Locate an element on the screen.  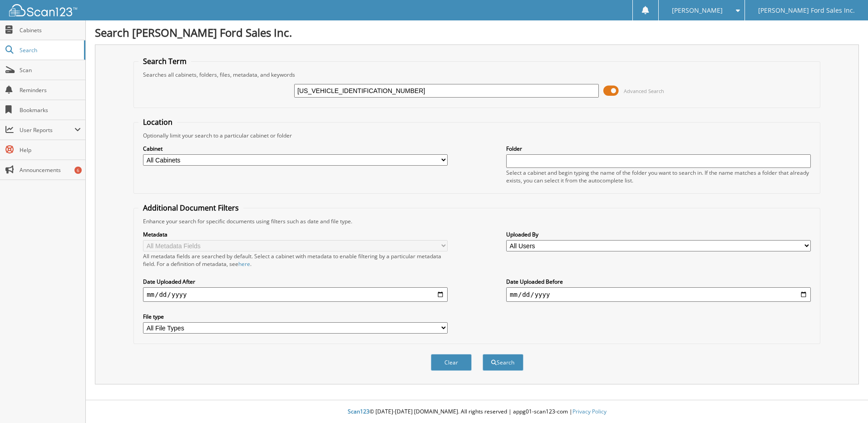
span: Scan123 is located at coordinates (358, 411).